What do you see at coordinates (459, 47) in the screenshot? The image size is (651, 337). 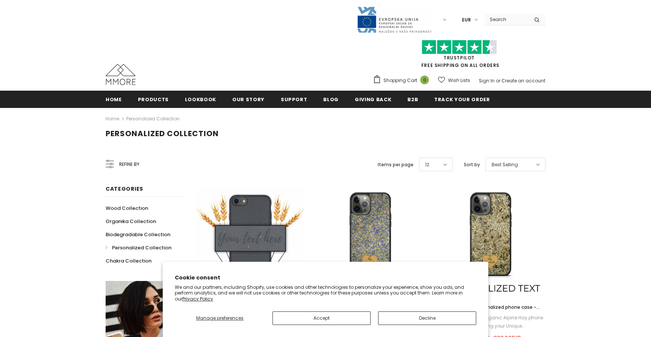 I see `img: Trust Pilot Stars` at bounding box center [459, 47].